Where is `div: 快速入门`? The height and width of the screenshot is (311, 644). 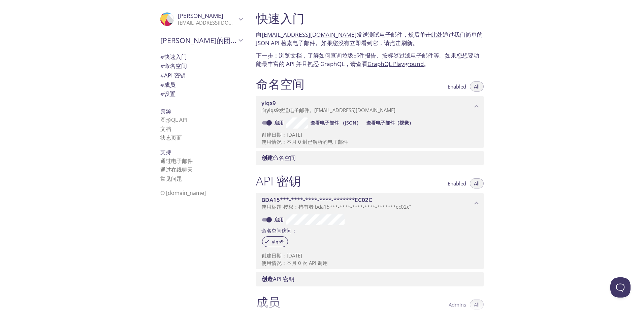 div: 快速入门 is located at coordinates (202, 57).